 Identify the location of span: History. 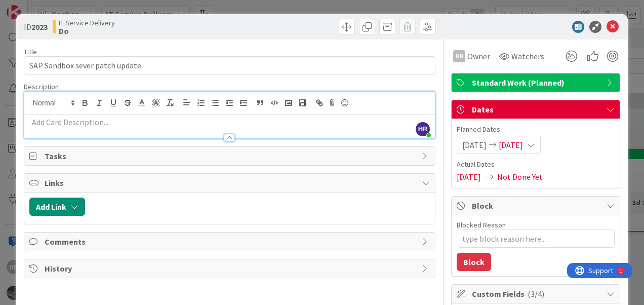
(230, 269).